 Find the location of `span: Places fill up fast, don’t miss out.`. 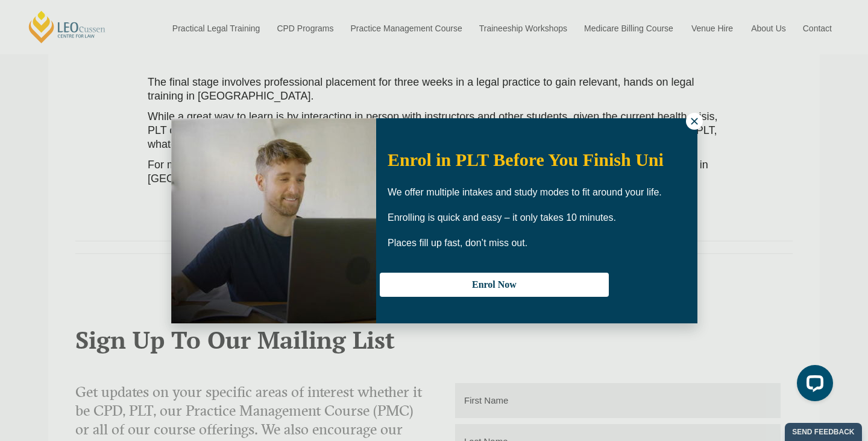

span: Places fill up fast, don’t miss out. is located at coordinates (458, 242).